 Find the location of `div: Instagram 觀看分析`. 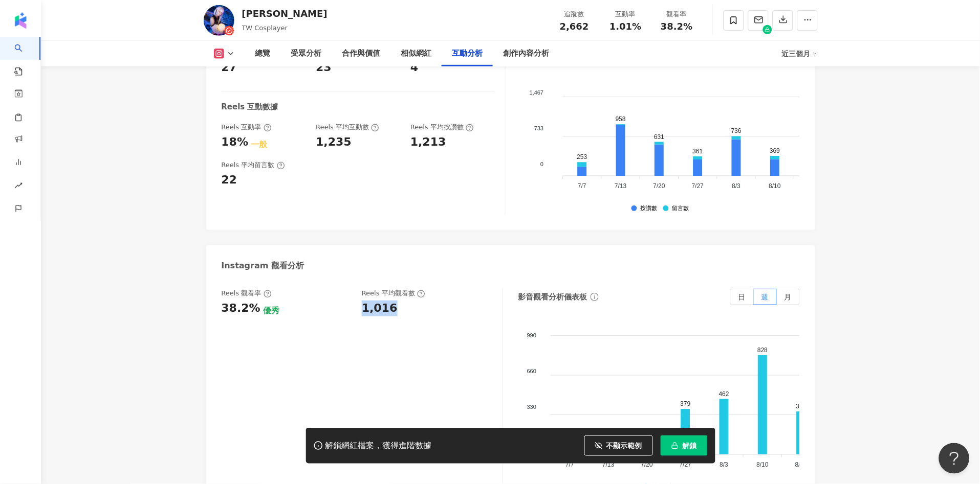

div: Instagram 觀看分析 is located at coordinates (263, 266).